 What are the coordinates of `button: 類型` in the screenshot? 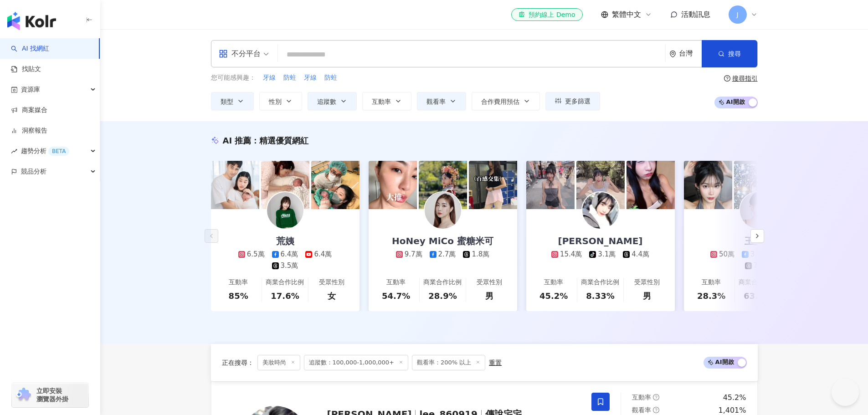 It's located at (232, 102).